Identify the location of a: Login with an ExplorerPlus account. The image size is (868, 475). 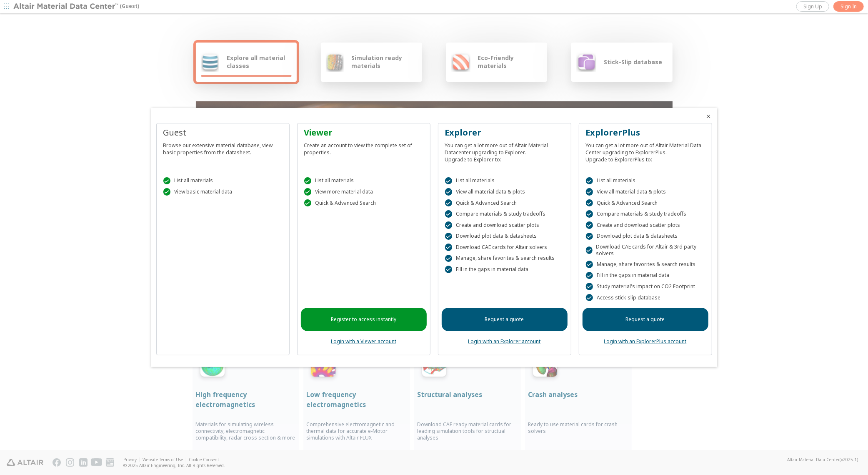
(645, 342).